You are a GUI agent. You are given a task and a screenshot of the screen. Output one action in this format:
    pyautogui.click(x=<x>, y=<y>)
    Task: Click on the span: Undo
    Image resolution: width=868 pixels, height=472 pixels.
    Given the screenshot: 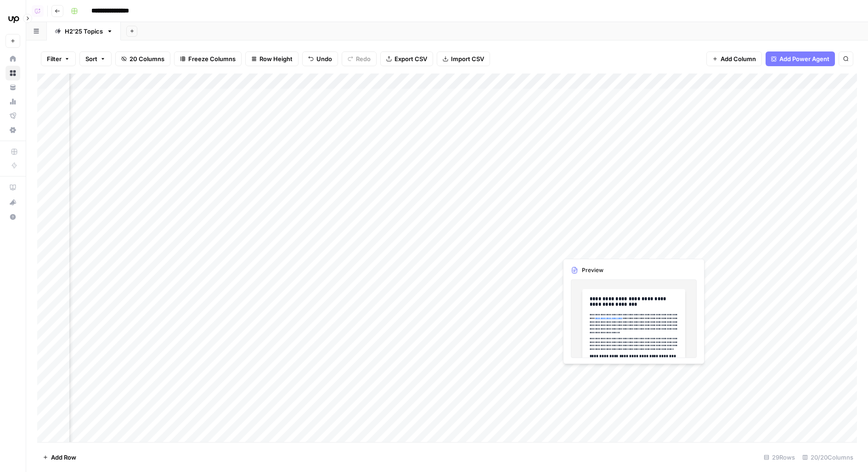 What is the action you would take?
    pyautogui.click(x=324, y=59)
    